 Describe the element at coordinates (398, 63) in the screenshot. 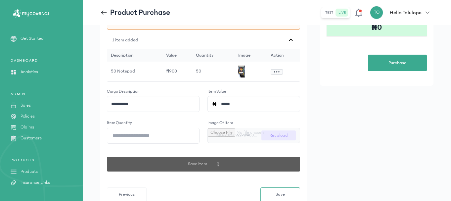

I see `button: Purchase` at that location.